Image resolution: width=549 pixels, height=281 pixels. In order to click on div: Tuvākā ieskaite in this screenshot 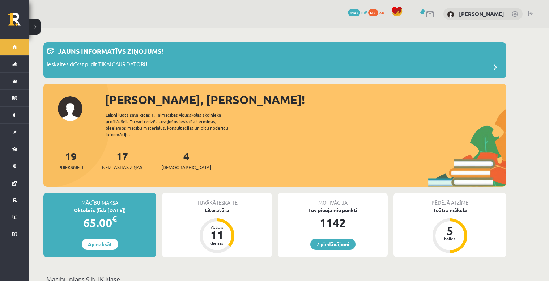, I will do `click(217, 199)`.